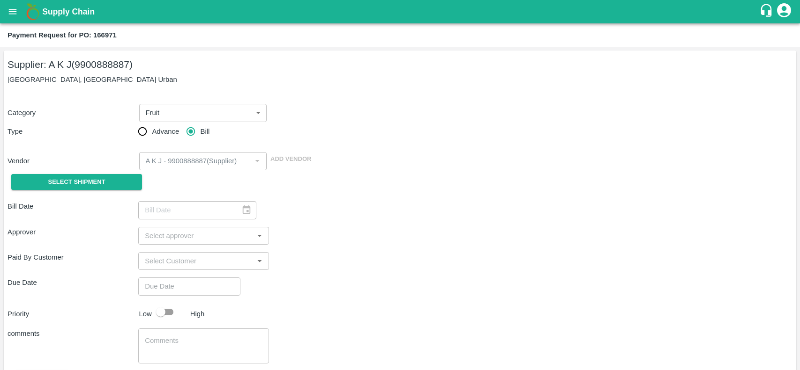 The width and height of the screenshot is (800, 370). I want to click on p: Paid By Customer, so click(73, 258).